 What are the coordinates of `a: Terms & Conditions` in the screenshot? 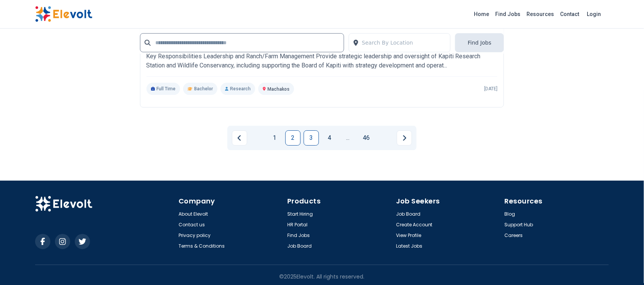 It's located at (201, 246).